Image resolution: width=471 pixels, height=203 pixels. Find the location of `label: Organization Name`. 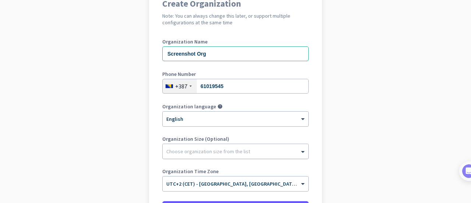

label: Organization Name is located at coordinates (236, 42).